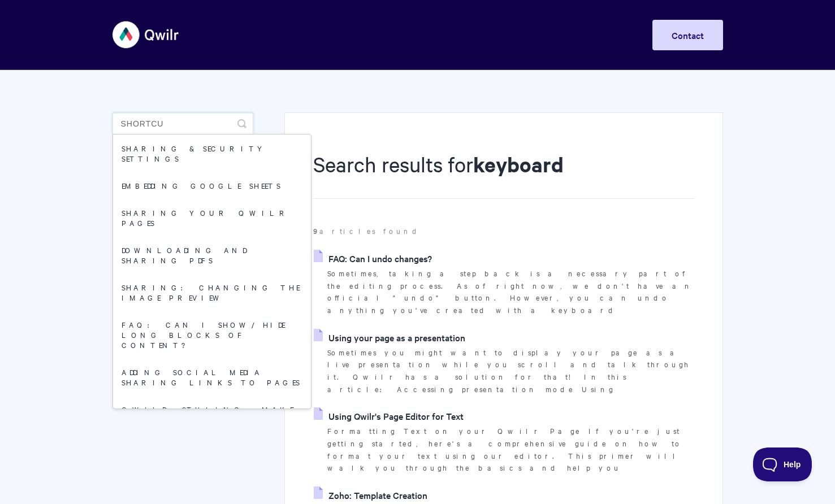  I want to click on a: Embedding Google Sheets, so click(212, 185).